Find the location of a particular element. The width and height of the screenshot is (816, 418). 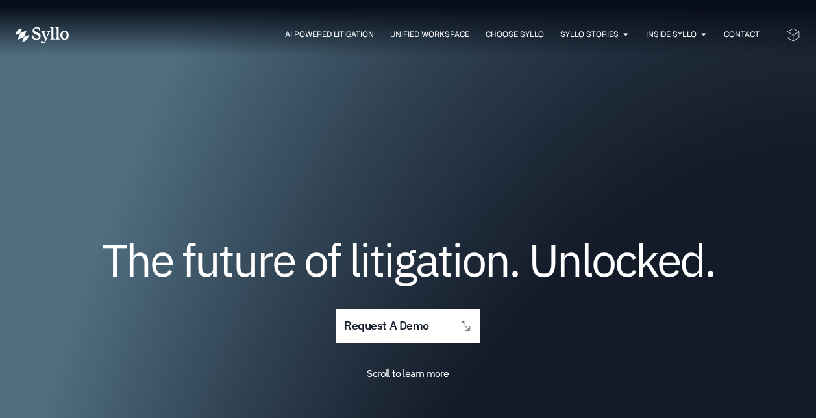

span: Syllo Stories is located at coordinates (590, 34).